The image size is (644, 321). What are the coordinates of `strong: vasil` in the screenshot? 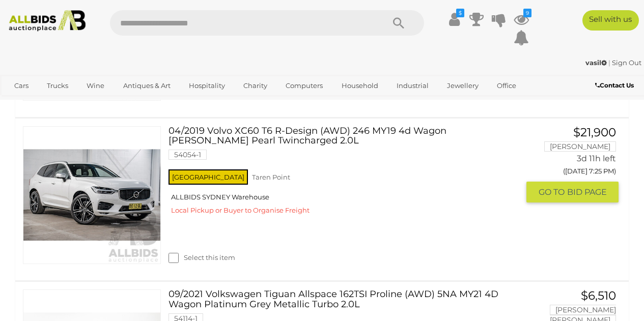 It's located at (596, 63).